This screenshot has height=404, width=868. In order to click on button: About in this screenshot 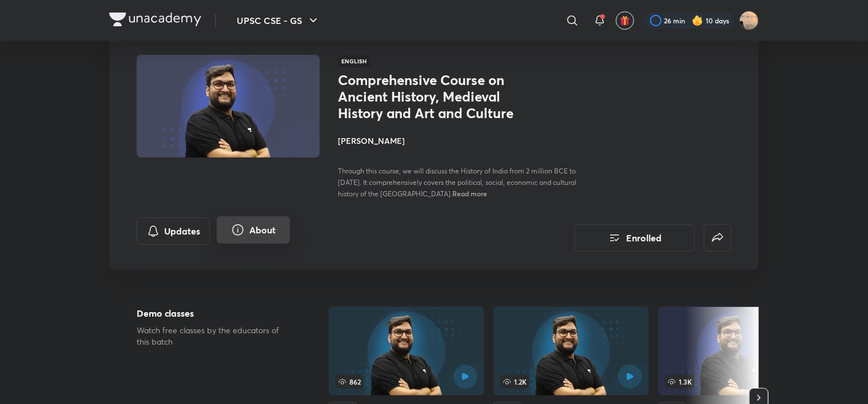, I will do `click(253, 230)`.